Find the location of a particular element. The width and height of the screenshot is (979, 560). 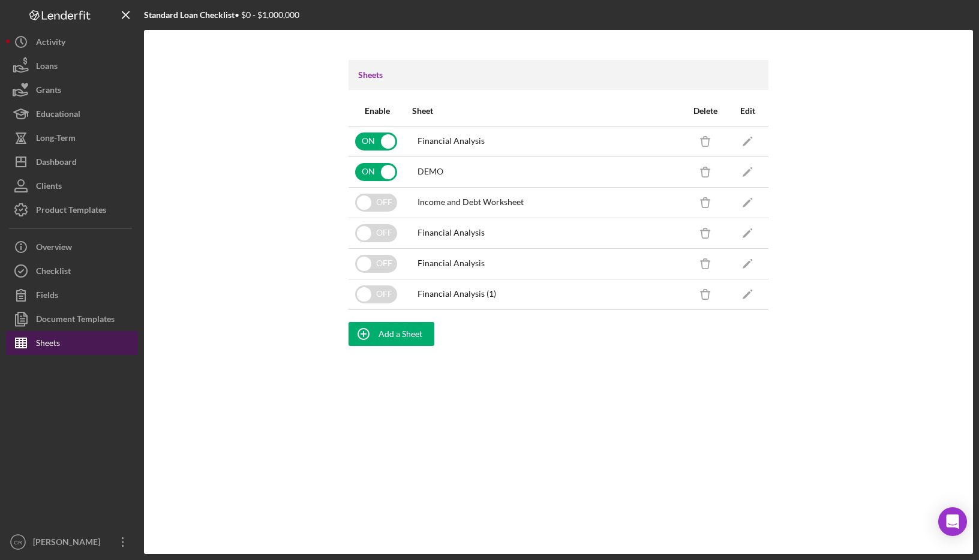

div: Open Intercom Messenger is located at coordinates (953, 522).